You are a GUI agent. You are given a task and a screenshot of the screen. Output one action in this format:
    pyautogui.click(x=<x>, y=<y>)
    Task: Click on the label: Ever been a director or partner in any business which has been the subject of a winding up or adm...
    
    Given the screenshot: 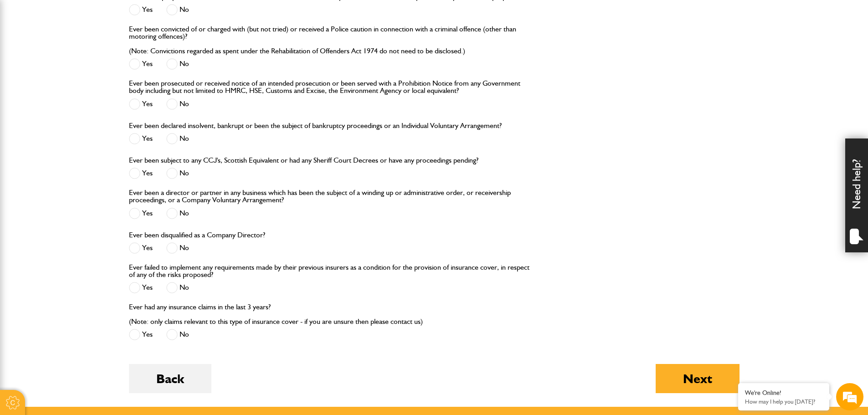 What is the action you would take?
    pyautogui.click(x=330, y=196)
    